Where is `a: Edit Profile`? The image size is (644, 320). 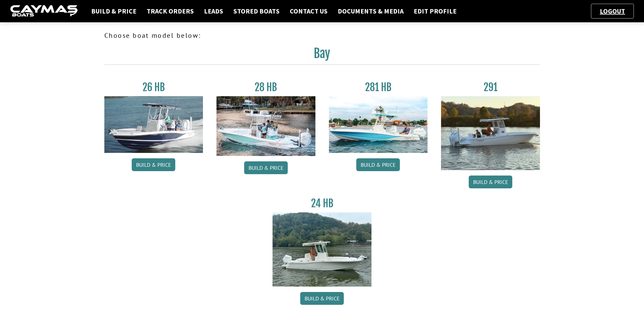
a: Edit Profile is located at coordinates (435, 11).